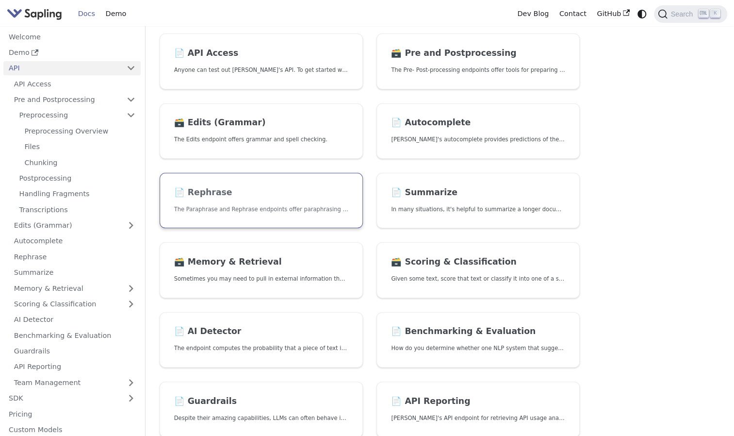 The height and width of the screenshot is (436, 734). Describe the element at coordinates (261, 331) in the screenshot. I see `h2: AI Detector` at that location.